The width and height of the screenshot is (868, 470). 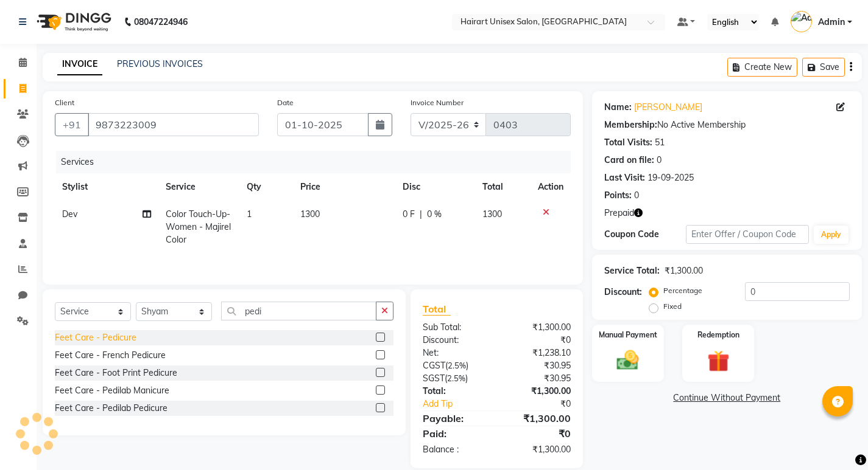 I want to click on a: INVOICE, so click(x=80, y=64).